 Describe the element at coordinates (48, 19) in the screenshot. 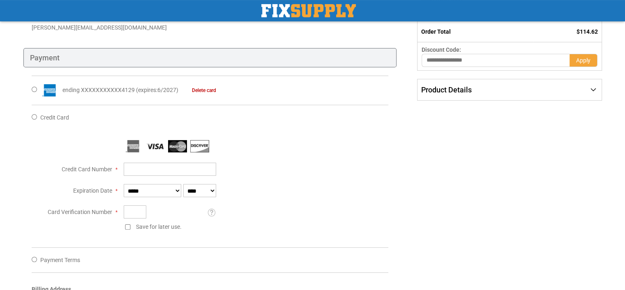

I see `a: 8172302519` at that location.